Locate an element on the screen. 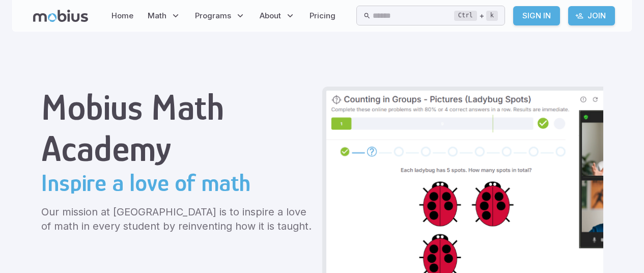 The image size is (644, 273). kbd: Ctrl is located at coordinates (465, 16).